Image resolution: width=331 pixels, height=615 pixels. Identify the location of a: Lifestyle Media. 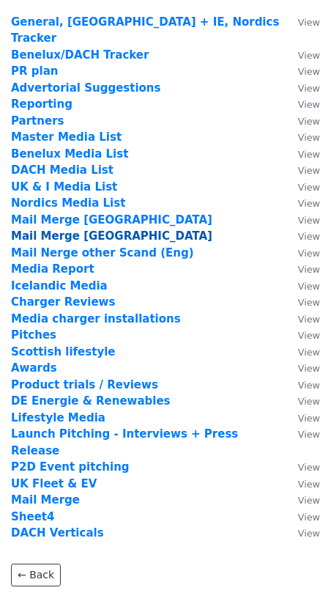
(58, 418).